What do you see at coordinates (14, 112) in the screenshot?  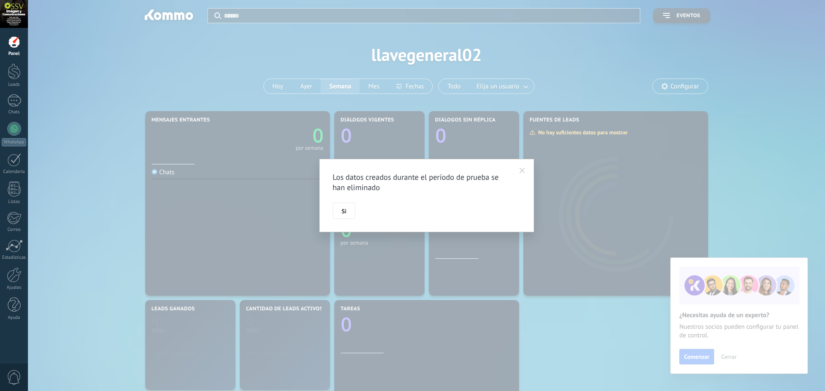 I see `div: Chats` at bounding box center [14, 112].